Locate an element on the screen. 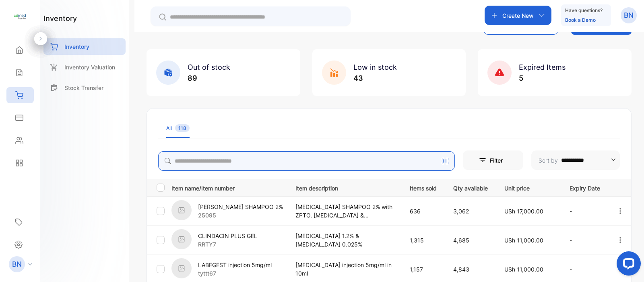 This screenshot has width=644, height=282. a: Book a Demo is located at coordinates (581, 20).